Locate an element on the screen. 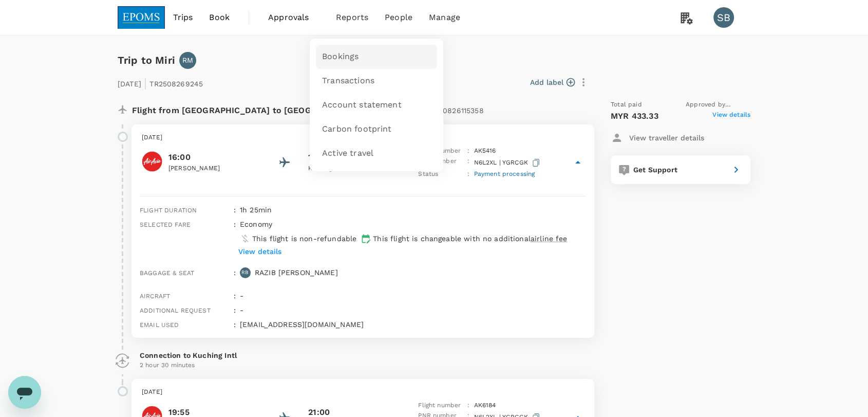  p: View details is located at coordinates (260, 252).